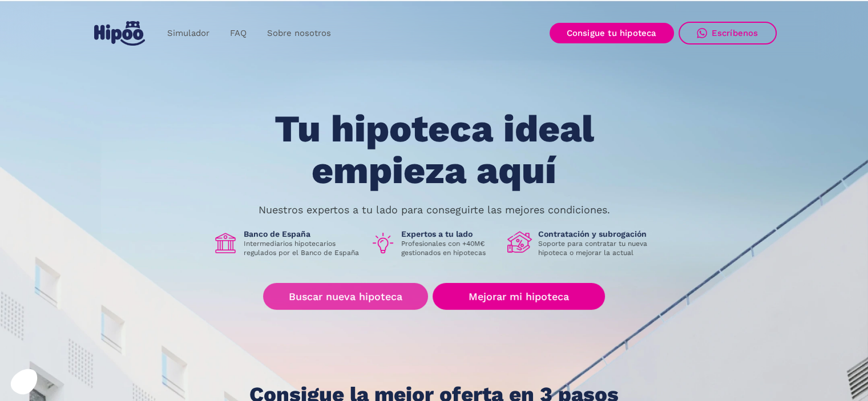 The width and height of the screenshot is (868, 401). What do you see at coordinates (434, 150) in the screenshot?
I see `h1: Tu hipoteca ideal empieza aquí` at bounding box center [434, 150].